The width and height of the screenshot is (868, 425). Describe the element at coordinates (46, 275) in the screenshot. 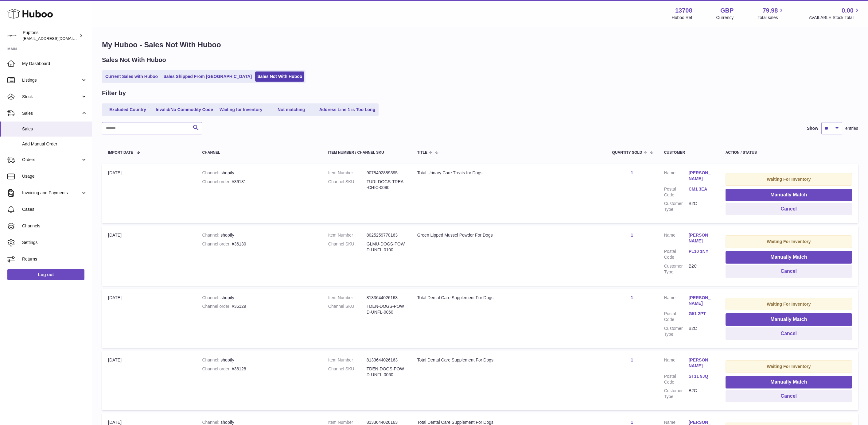

I see `a: Log out` at that location.